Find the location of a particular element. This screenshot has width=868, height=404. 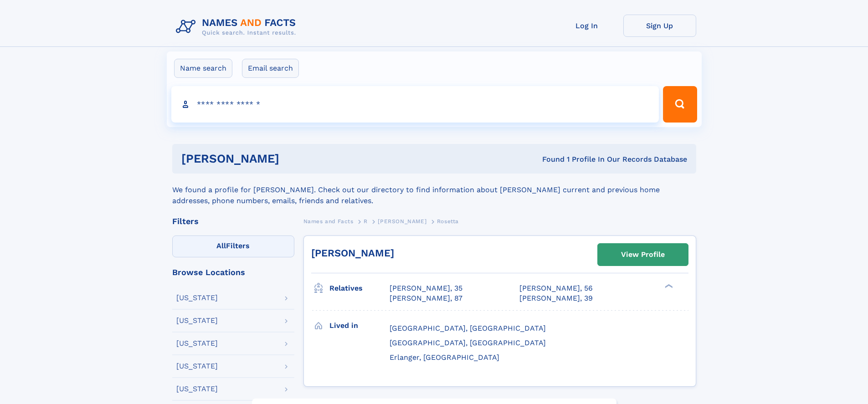

h3: Lived in is located at coordinates (360, 326).